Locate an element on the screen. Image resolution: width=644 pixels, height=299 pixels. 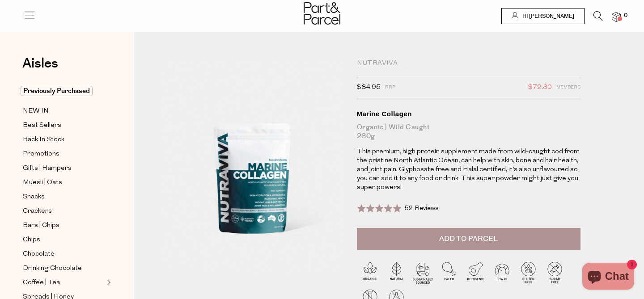
span: Crackers is located at coordinates (37, 212).